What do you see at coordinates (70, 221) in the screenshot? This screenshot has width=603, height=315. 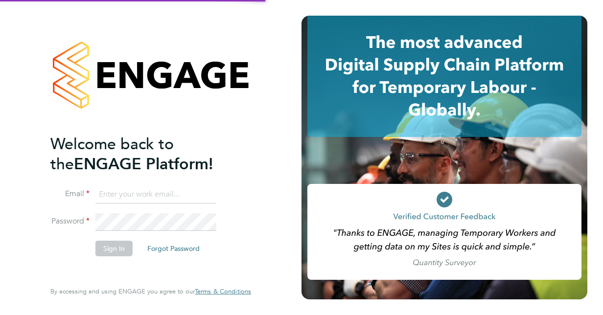 I see `label: Password` at bounding box center [70, 221].